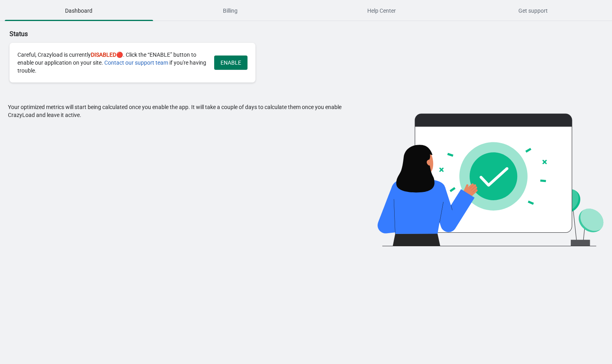 This screenshot has height=364, width=612. I want to click on span: Help Center, so click(382, 11).